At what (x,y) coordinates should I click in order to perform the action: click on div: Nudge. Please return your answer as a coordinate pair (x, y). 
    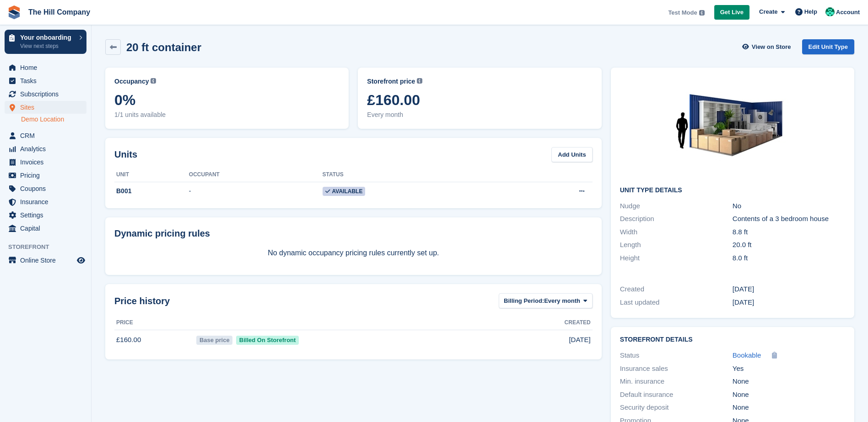
    Looking at the image, I should click on (676, 206).